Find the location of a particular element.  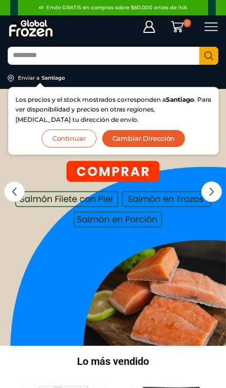

div: Enviar a is located at coordinates (29, 78).